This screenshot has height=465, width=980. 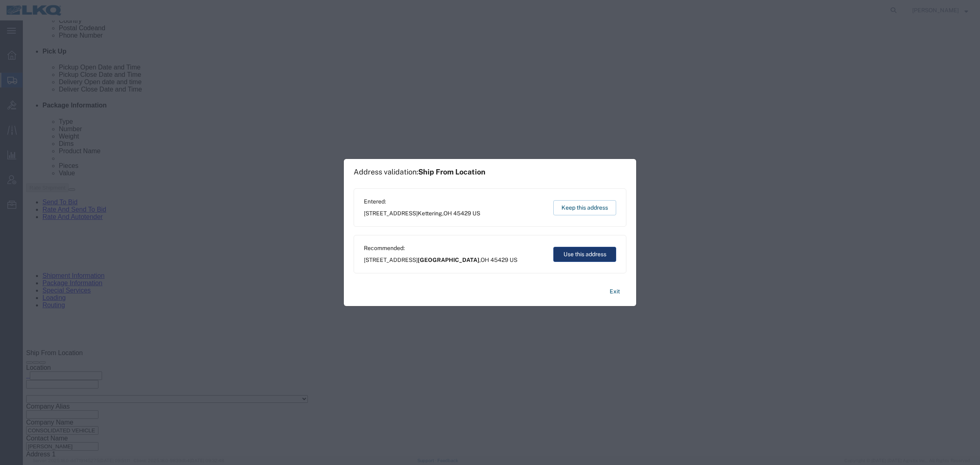 What do you see at coordinates (440, 248) in the screenshot?
I see `span: Recommended:` at bounding box center [440, 248].